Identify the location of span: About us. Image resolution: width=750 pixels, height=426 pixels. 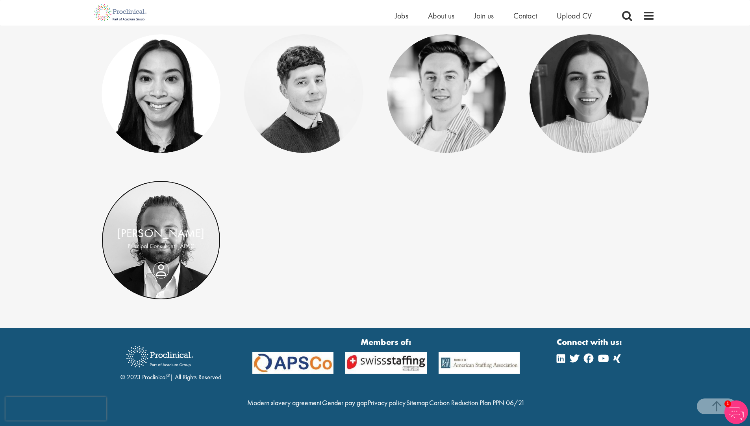
(441, 16).